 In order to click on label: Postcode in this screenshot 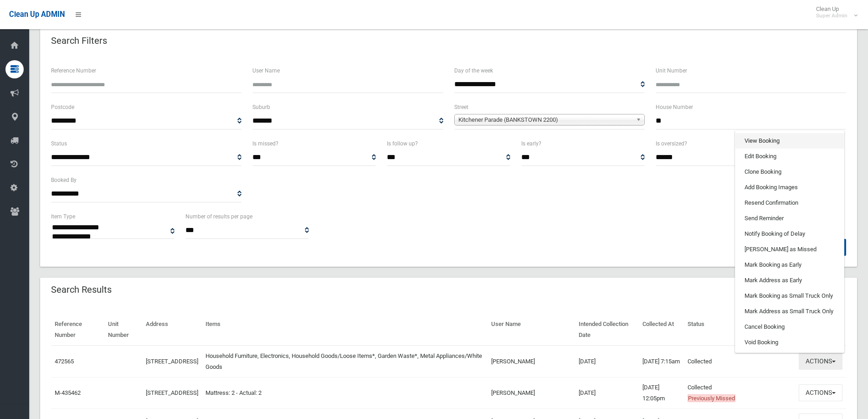, I will do `click(63, 107)`.